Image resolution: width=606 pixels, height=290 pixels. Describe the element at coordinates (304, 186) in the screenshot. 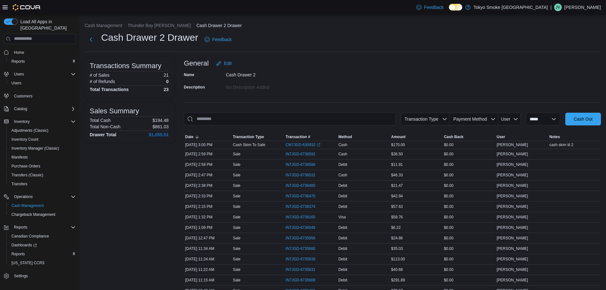

I see `button: IN7JGD-6736485` at that location.